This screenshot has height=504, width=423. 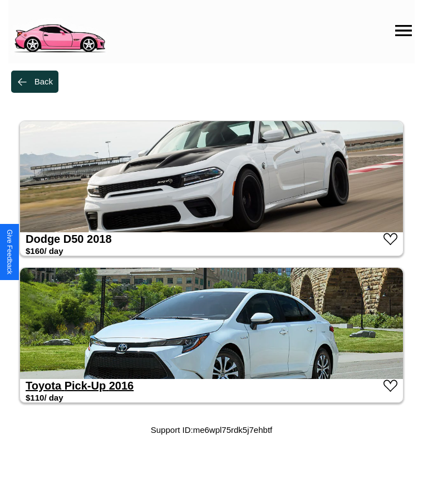 I want to click on div: Back, so click(x=43, y=81).